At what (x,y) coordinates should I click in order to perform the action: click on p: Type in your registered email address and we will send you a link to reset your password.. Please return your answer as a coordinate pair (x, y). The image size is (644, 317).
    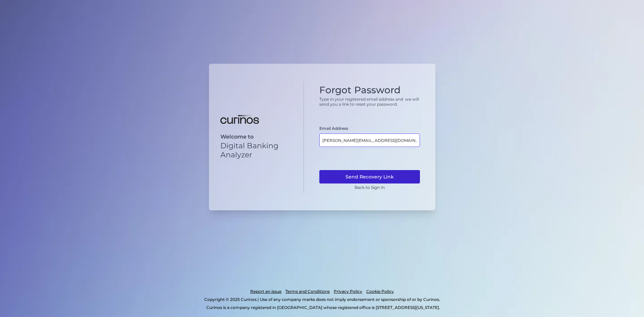
    Looking at the image, I should click on (370, 101).